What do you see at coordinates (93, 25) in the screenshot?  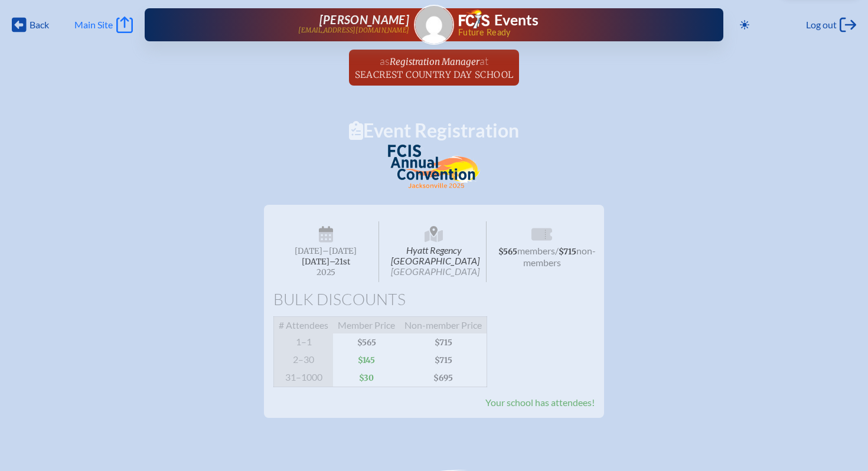 I see `span: Main Site` at bounding box center [93, 25].